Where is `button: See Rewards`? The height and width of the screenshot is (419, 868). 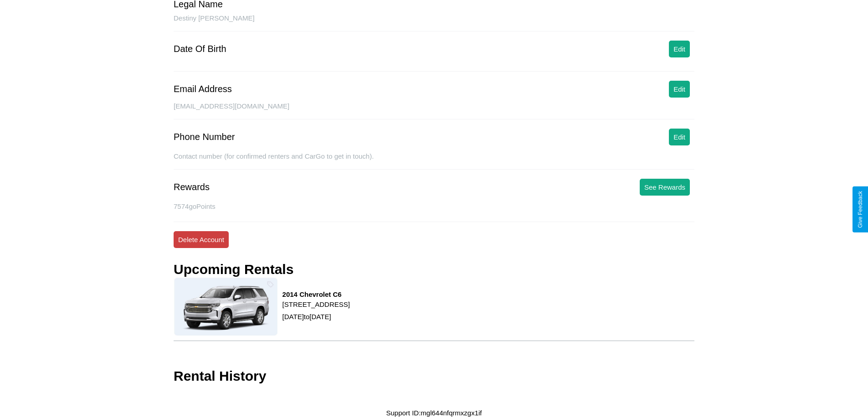
button: See Rewards is located at coordinates (665, 187).